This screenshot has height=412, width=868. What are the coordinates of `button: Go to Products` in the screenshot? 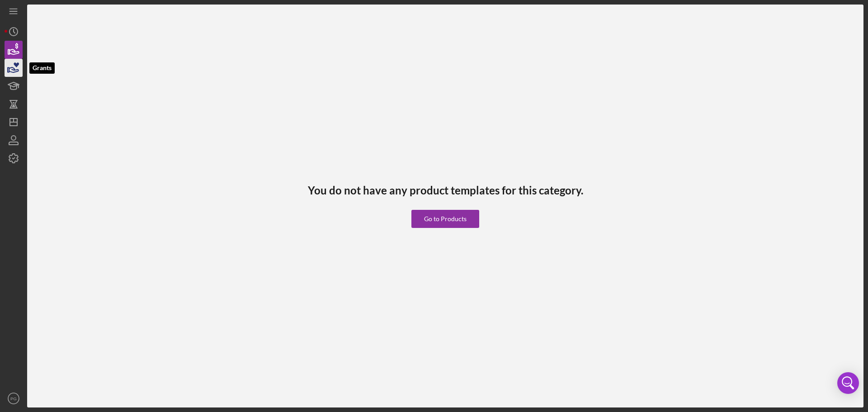 It's located at (445, 219).